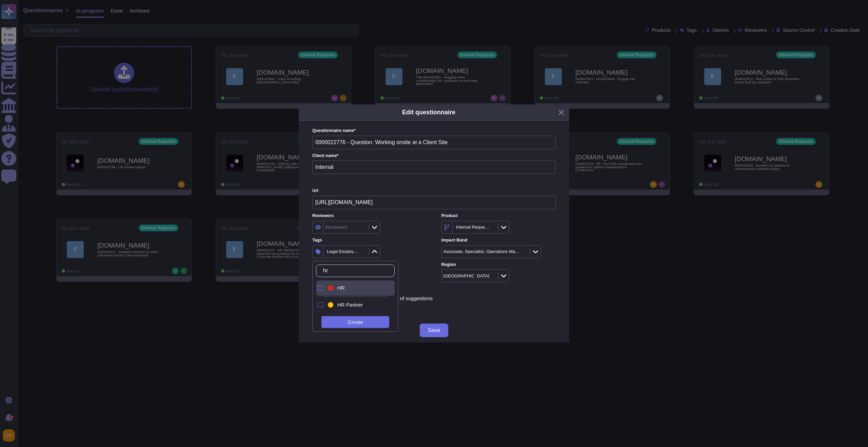 This screenshot has width=868, height=447. Describe the element at coordinates (434, 130) in the screenshot. I see `label: Questionnaire name` at that location.